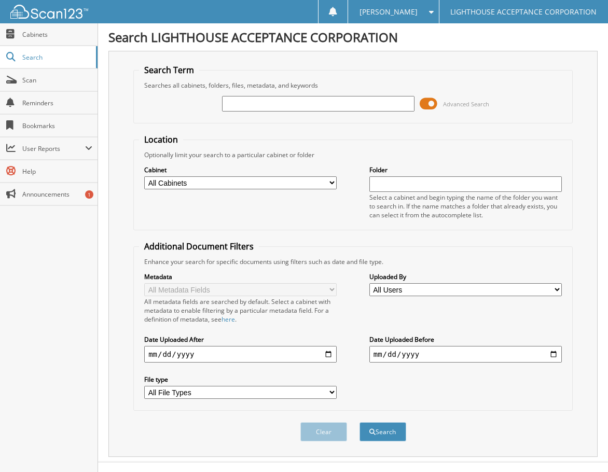 The height and width of the screenshot is (472, 608). I want to click on h1: Search LIGHTHOUSE ACCEPTANCE CORPORATION, so click(353, 37).